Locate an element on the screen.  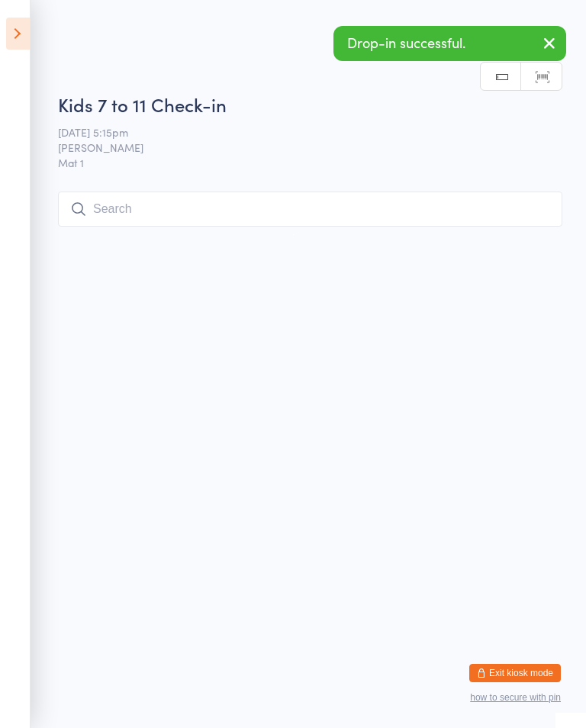
button: Exit kiosk mode is located at coordinates (515, 673).